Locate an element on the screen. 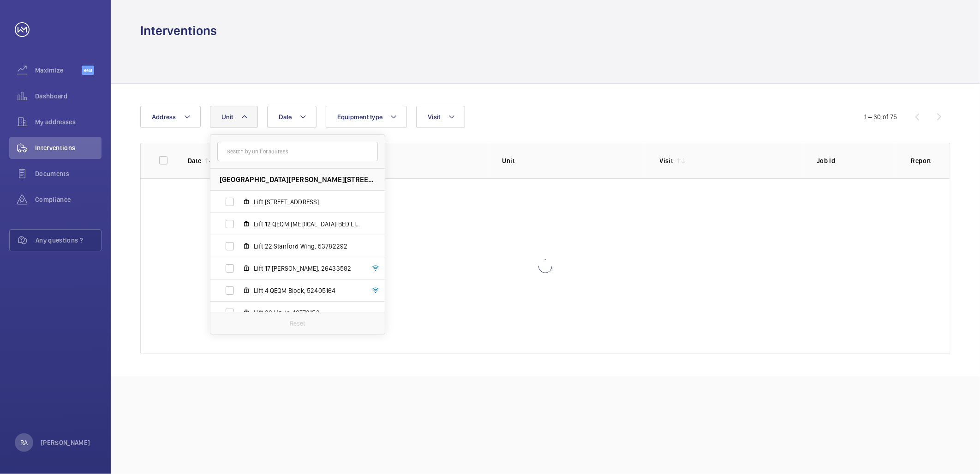 This screenshot has height=474, width=980. span: Dashboard is located at coordinates (68, 96).